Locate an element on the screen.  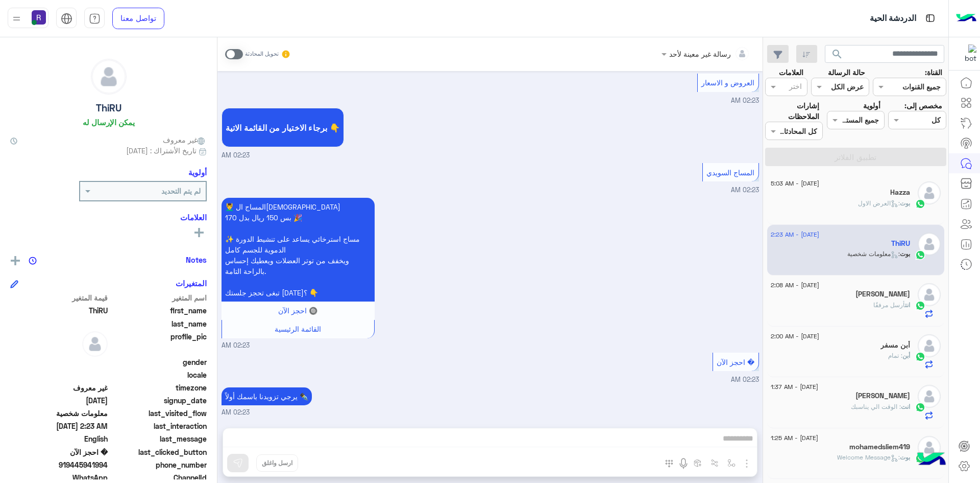
span: ThiRU is located at coordinates (59, 310).